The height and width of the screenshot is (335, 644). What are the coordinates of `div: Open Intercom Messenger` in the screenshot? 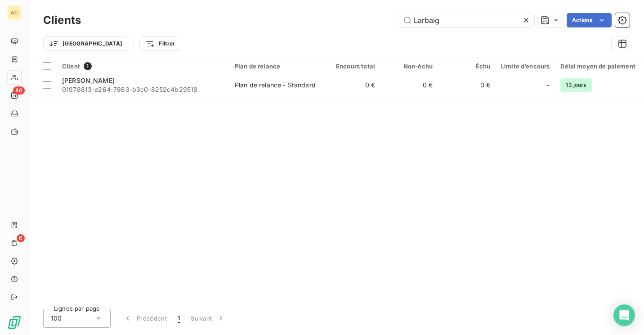 It's located at (624, 315).